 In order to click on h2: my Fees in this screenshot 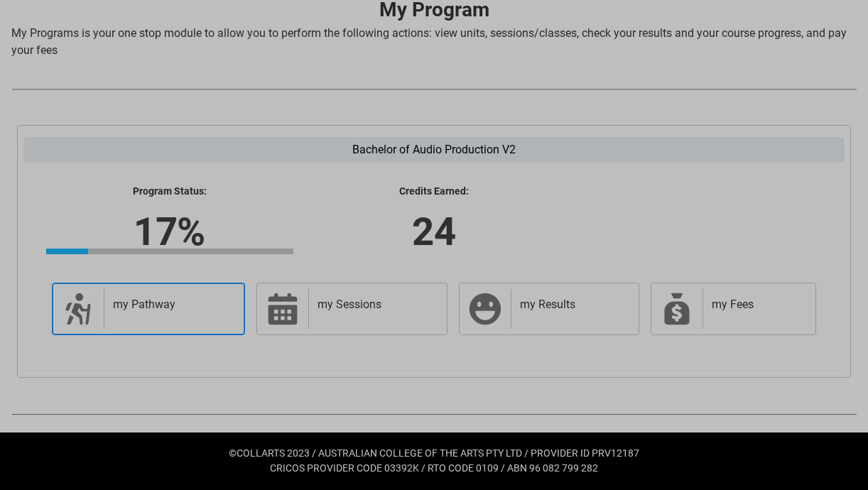, I will do `click(756, 305)`.